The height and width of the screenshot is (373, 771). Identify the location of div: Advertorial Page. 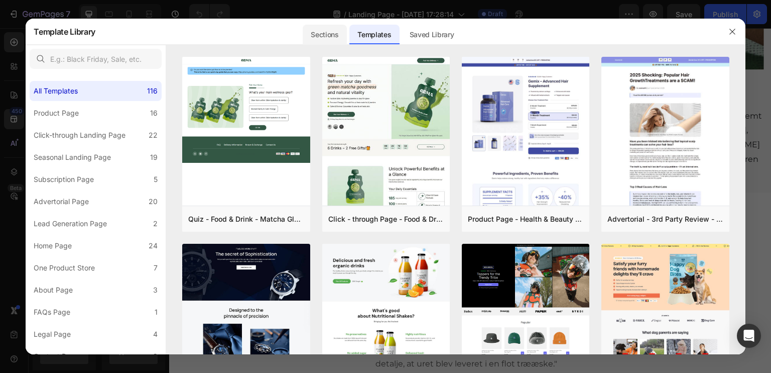
(61, 201).